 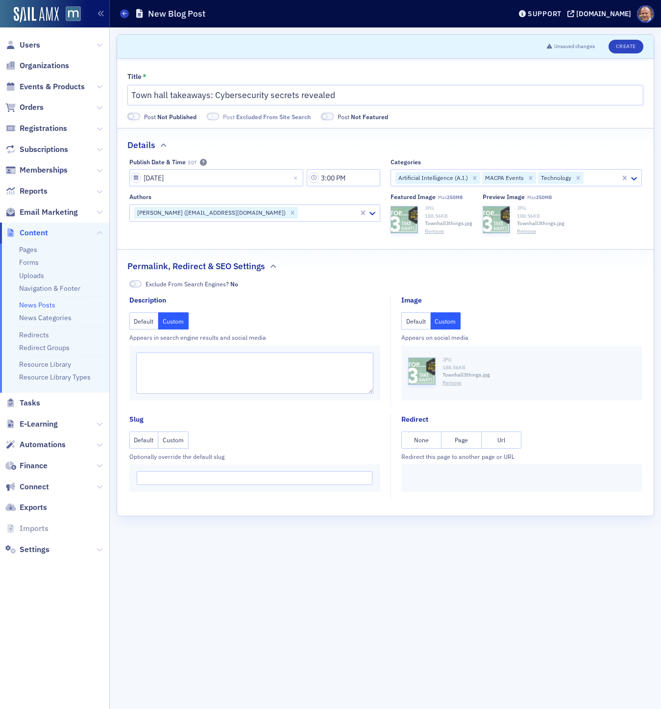 I want to click on span: Finance, so click(x=33, y=466).